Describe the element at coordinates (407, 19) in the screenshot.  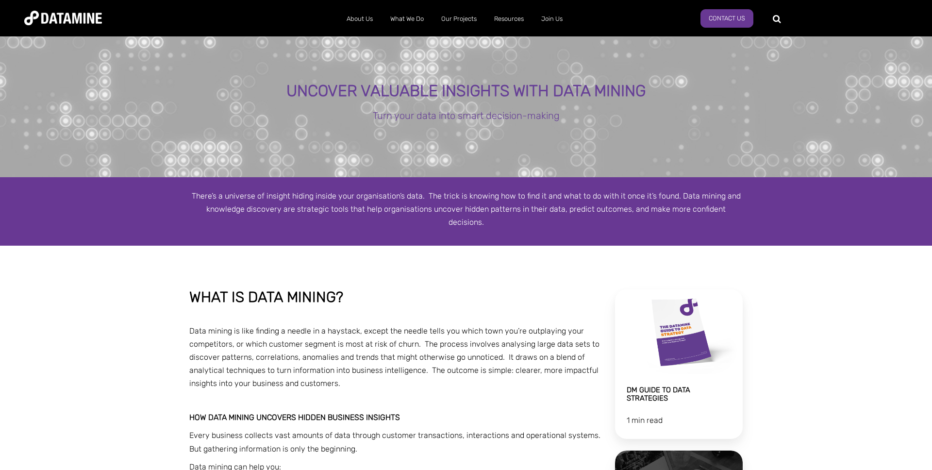
I see `a: What We Do` at that location.